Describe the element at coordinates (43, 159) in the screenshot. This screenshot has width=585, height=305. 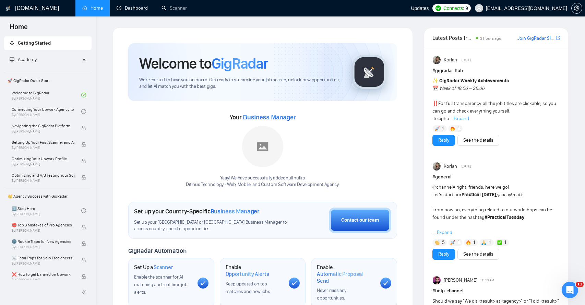
I see `span: Optimizing Your Upwork Profile` at that location.